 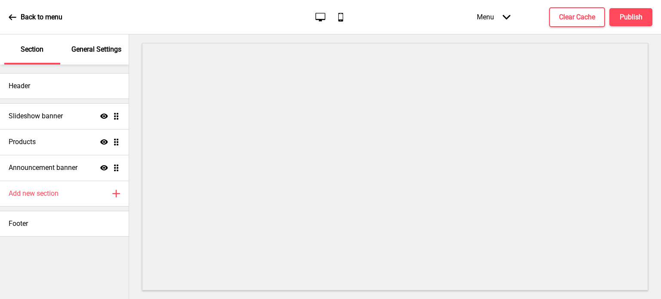 What do you see at coordinates (577, 17) in the screenshot?
I see `h4: Clear Cache` at bounding box center [577, 17].